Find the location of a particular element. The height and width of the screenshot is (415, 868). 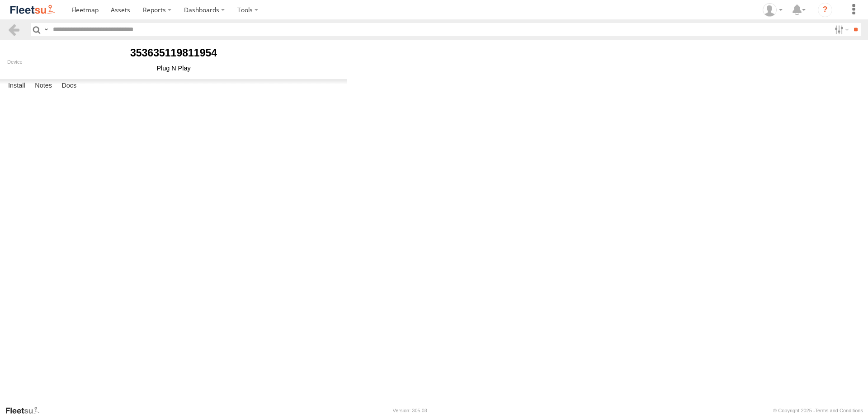

a: Back to previous Page is located at coordinates (13, 29).